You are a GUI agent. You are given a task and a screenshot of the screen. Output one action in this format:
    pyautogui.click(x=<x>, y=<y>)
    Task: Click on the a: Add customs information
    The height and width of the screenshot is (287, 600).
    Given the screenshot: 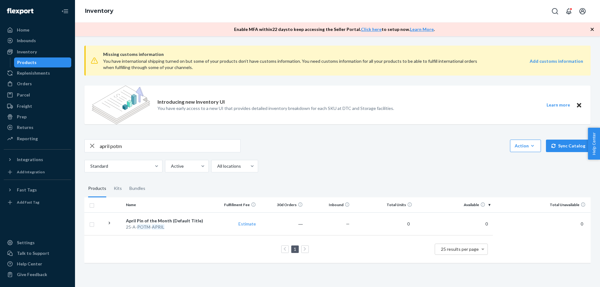 What is the action you would take?
    pyautogui.click(x=556, y=64)
    